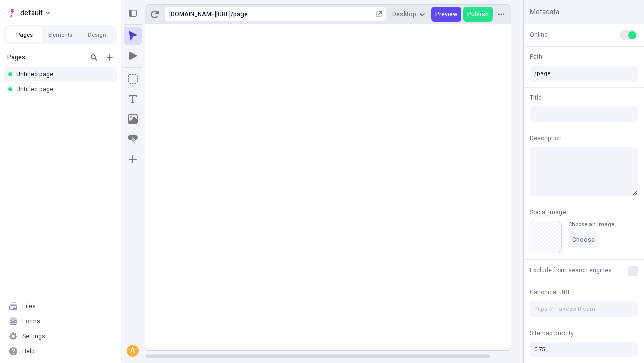  I want to click on span: Online, so click(539, 35).